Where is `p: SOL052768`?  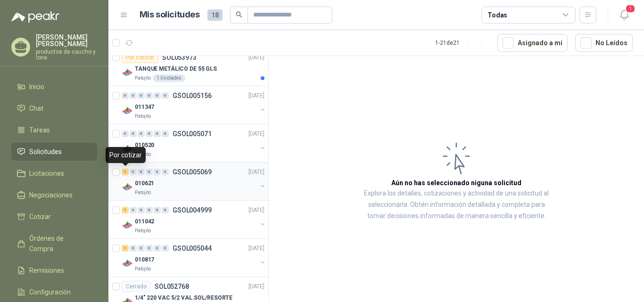 p: SOL052768 is located at coordinates (172, 286).